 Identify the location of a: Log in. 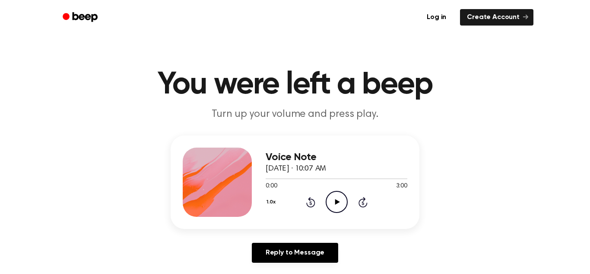
(437, 17).